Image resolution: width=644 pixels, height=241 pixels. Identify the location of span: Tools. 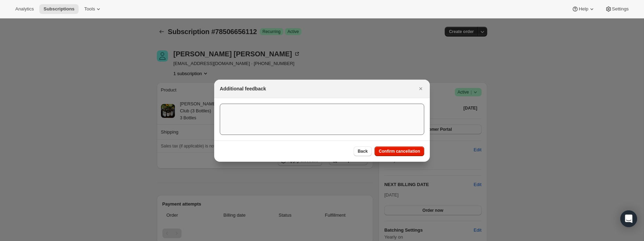
(89, 9).